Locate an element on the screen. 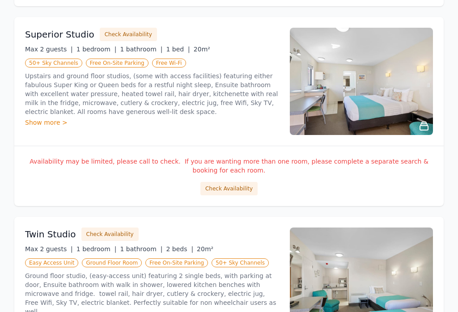 Image resolution: width=458 pixels, height=312 pixels. p: Upstairs and ground floor studios, (some with access facilities) featuring either fabulous Super ... is located at coordinates (152, 94).